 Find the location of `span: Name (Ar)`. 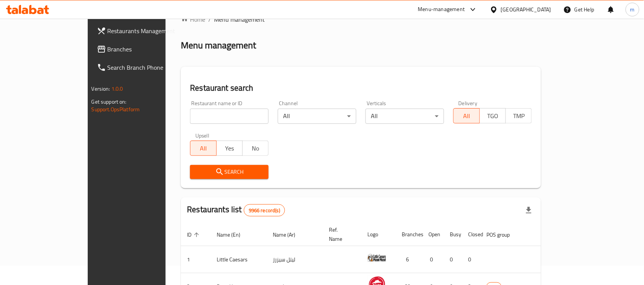

span: Name (Ar) is located at coordinates (289, 235).